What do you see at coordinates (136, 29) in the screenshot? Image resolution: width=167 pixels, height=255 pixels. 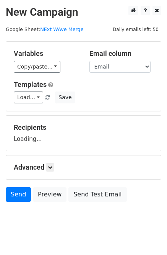 I see `span: Daily emails left: 50` at bounding box center [136, 29].